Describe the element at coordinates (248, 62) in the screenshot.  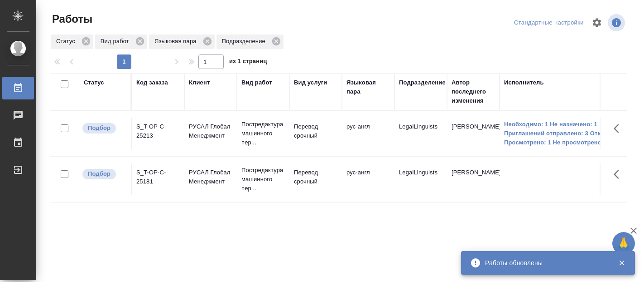
I see `span: из 1 страниц` at that location.